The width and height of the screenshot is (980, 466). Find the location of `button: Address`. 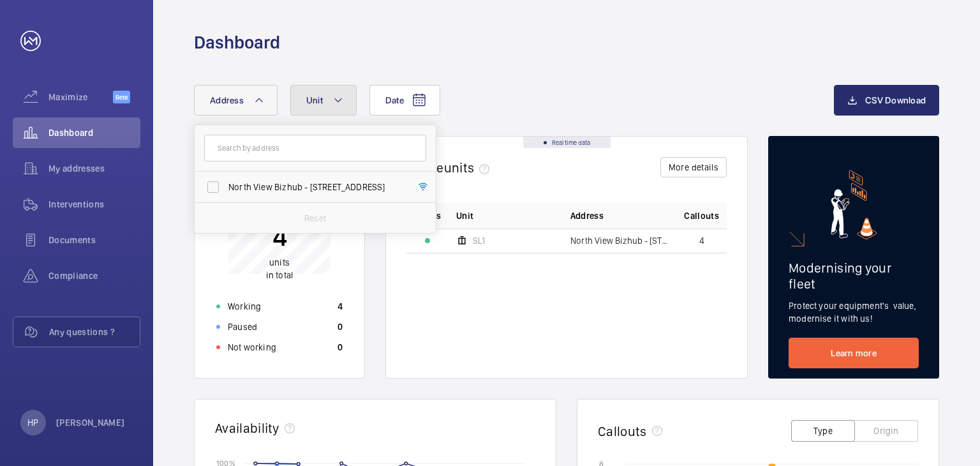

button: Address is located at coordinates (235, 100).